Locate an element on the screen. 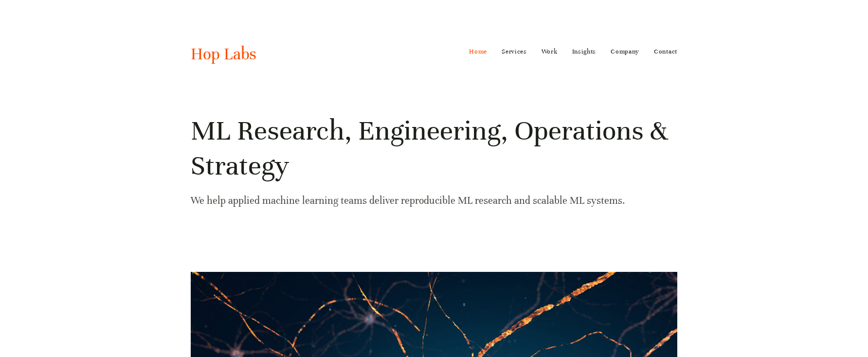  a: Insights is located at coordinates (585, 52).